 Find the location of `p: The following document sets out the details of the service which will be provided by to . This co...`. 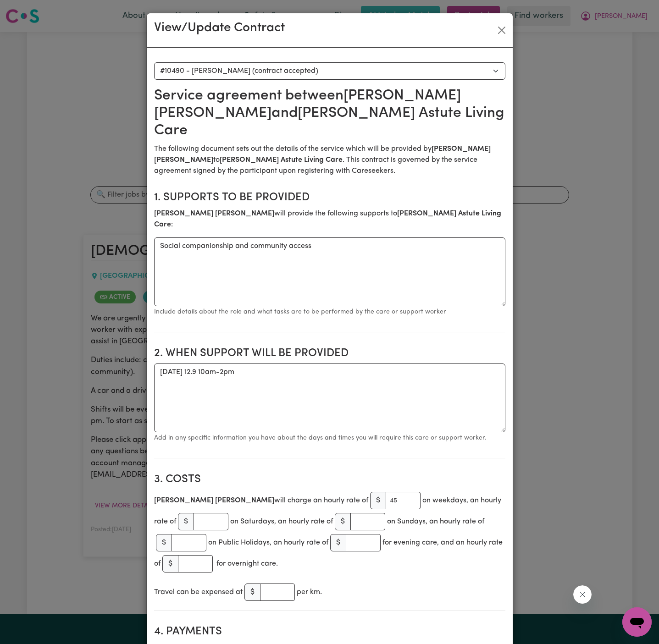

p: The following document sets out the details of the service which will be provided by to . This co... is located at coordinates (330, 160).